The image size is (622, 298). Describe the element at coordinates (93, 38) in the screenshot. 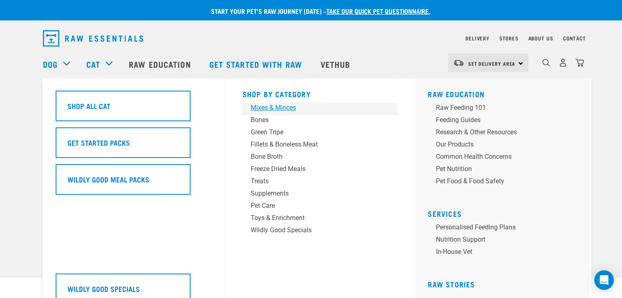

I see `img: Raw Essentials Logo` at that location.